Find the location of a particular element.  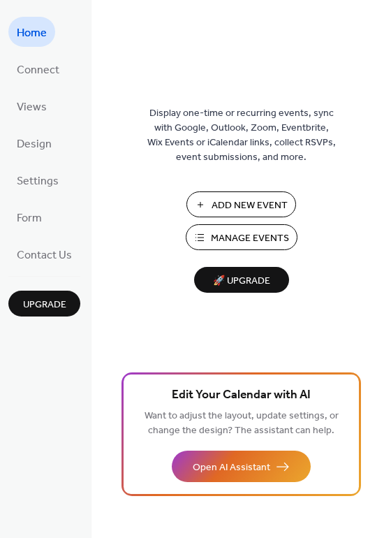

span: Edit Your Calendar with AI is located at coordinates (241, 395).